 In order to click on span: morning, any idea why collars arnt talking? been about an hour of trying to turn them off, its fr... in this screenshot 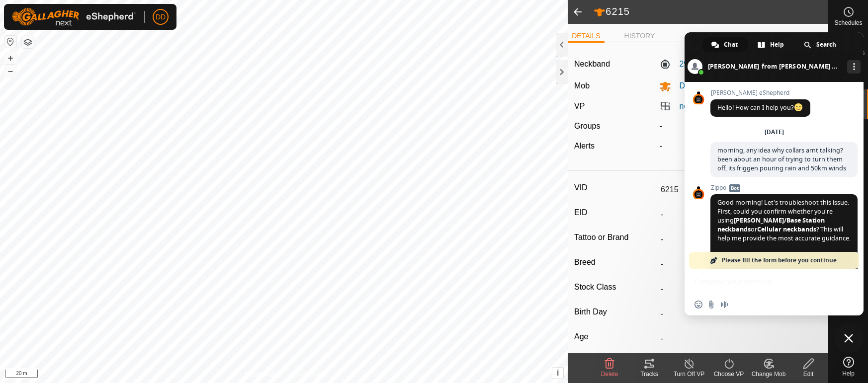, I will do `click(781, 159)`.